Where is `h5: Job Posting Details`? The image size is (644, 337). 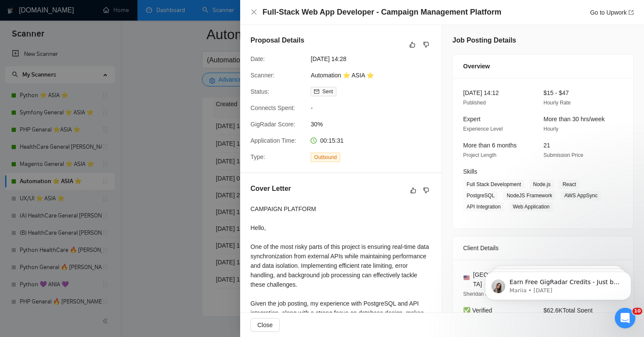
h5: Job Posting Details is located at coordinates (484, 41).